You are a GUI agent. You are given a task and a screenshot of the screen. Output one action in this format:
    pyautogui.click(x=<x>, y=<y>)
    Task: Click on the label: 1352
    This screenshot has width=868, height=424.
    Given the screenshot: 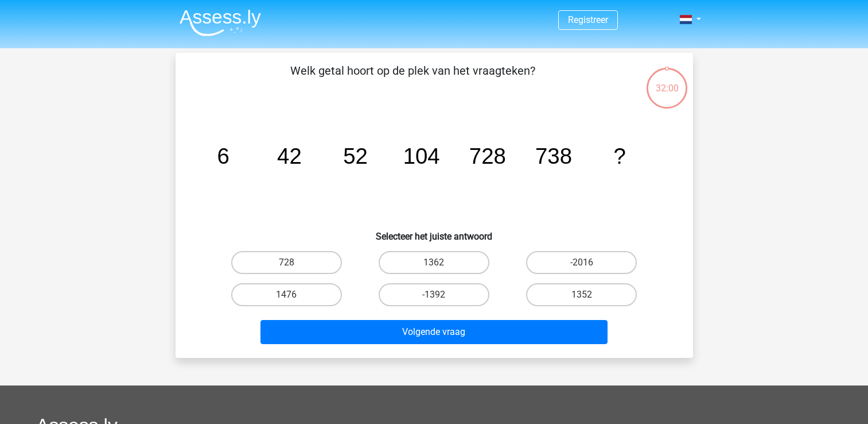 What is the action you would take?
    pyautogui.click(x=581, y=295)
    